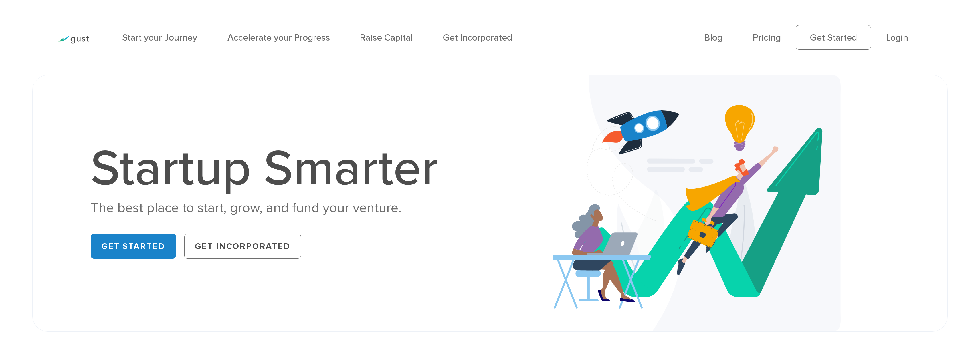 The height and width of the screenshot is (352, 980). Describe the element at coordinates (897, 37) in the screenshot. I see `a: Login` at that location.